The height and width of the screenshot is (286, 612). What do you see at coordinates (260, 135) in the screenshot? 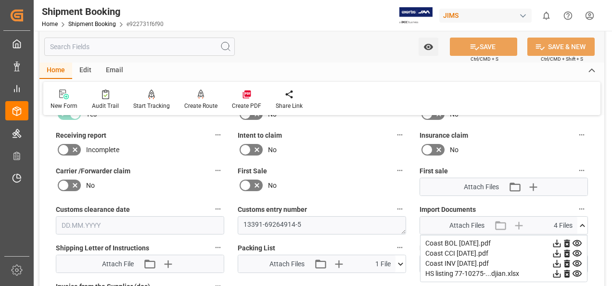
I see `span: Intent to claim` at bounding box center [260, 135].